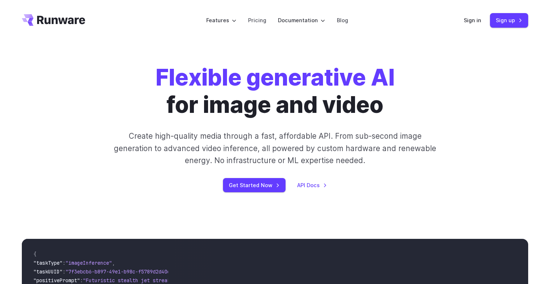 Image resolution: width=550 pixels, height=284 pixels. What do you see at coordinates (312, 185) in the screenshot?
I see `a: API Docs` at bounding box center [312, 185].